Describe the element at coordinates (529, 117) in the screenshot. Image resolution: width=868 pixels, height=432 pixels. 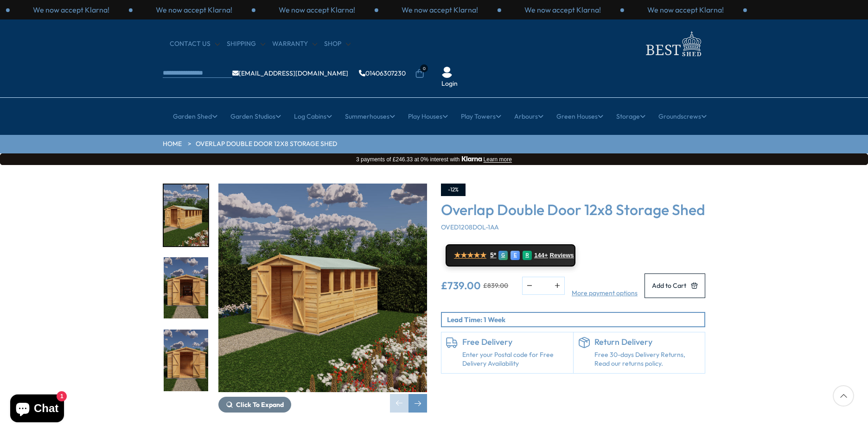
I see `a: Arbours` at that location.